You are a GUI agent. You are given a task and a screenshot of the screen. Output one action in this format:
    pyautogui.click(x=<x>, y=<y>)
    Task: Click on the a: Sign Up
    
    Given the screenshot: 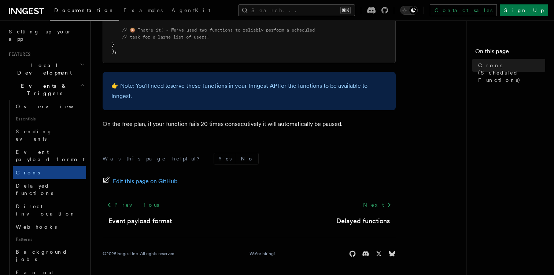 What is the action you would take?
    pyautogui.click(x=524, y=10)
    